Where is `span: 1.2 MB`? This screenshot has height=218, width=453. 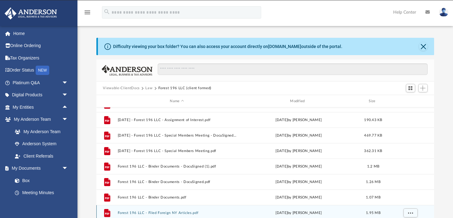 span: 1.2 MB is located at coordinates (373, 166).